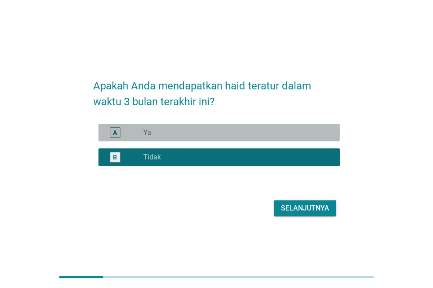 Image resolution: width=433 pixels, height=288 pixels. Describe the element at coordinates (305, 208) in the screenshot. I see `button: Selanjutnya` at that location.